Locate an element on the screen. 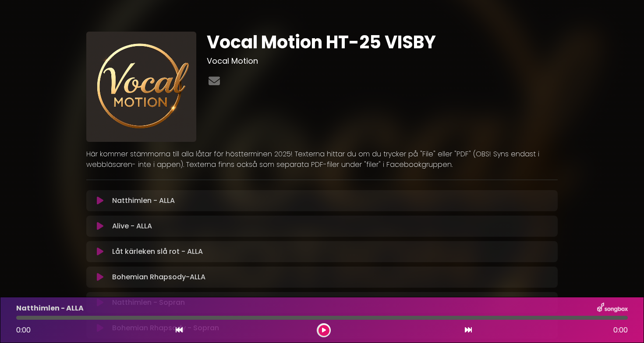 The width and height of the screenshot is (644, 343). img: pGlB4Q9wSIK9SaBErEAn is located at coordinates (141, 86).